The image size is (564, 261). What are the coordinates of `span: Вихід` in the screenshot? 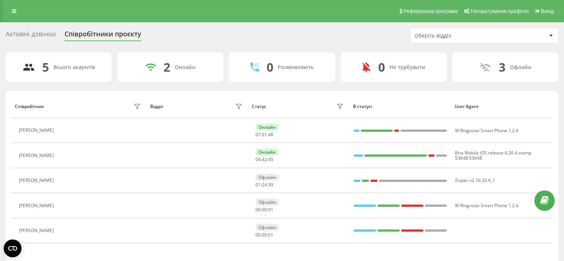 It's located at (548, 11).